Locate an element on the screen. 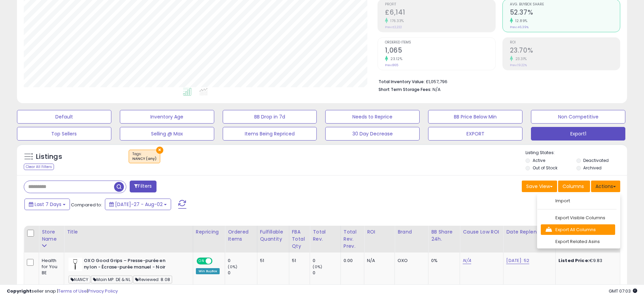  span: N/A is located at coordinates (437, 89).